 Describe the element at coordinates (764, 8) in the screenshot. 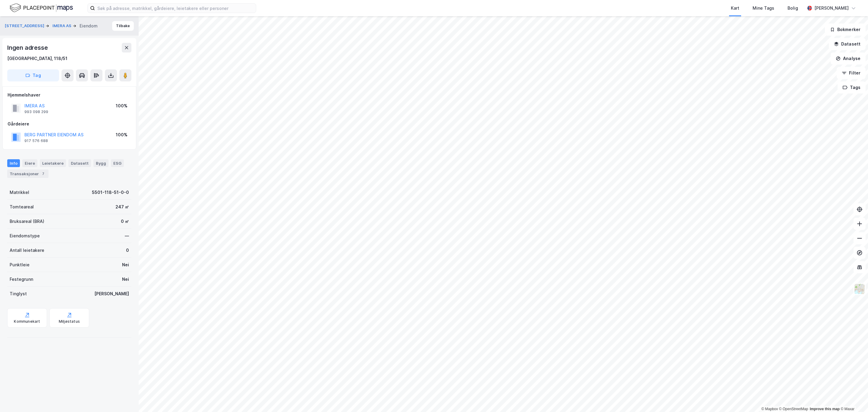

I see `div: Mine Tags` at that location.